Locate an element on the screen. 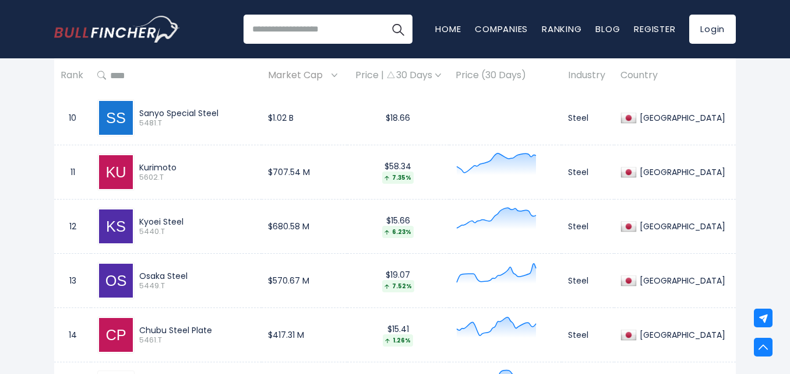  span: 5481.T is located at coordinates (197, 123).